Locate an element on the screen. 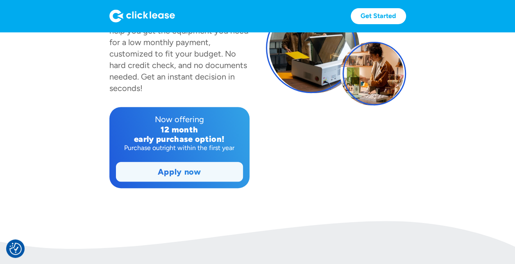 The image size is (515, 264). div: early purchase option! is located at coordinates (179, 139).